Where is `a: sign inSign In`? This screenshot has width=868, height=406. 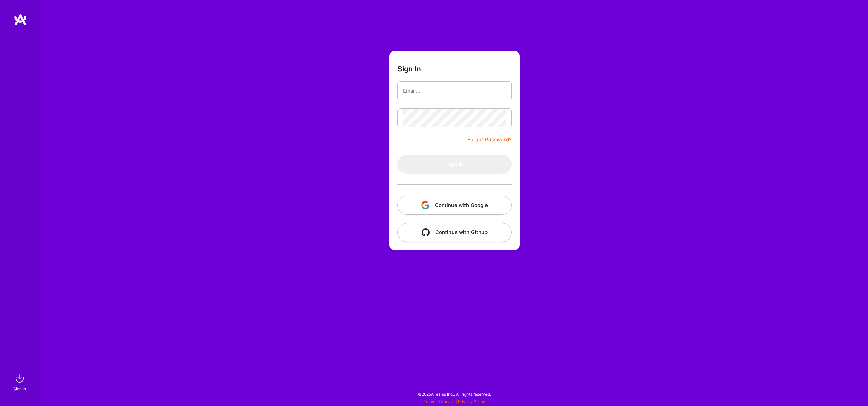
a: sign inSign In is located at coordinates (20, 382).